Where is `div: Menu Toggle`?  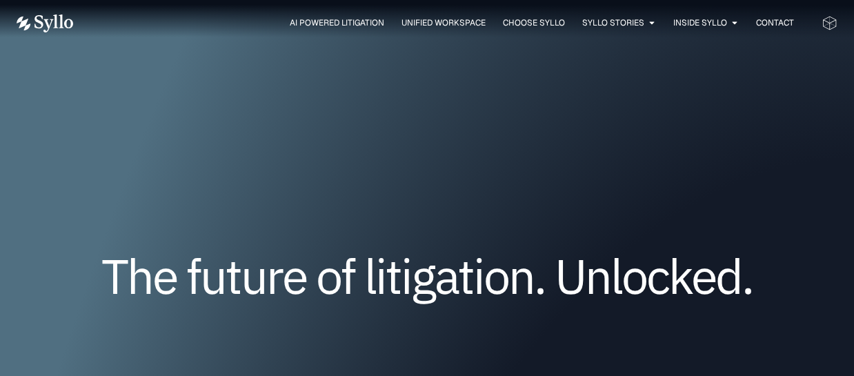
div: Menu Toggle is located at coordinates (447, 23).